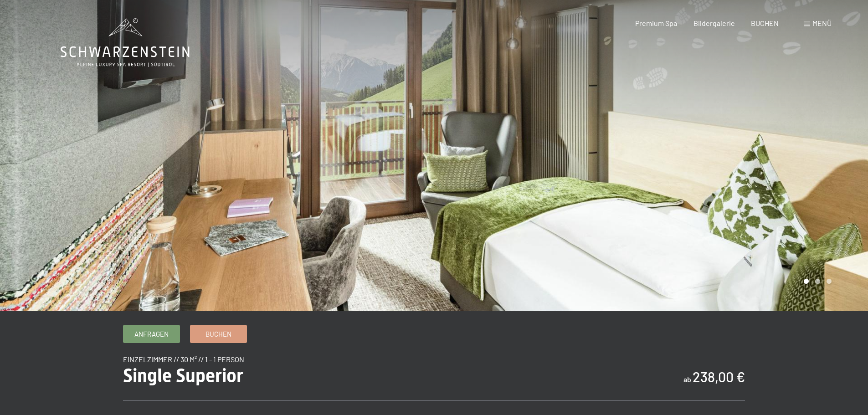  What do you see at coordinates (151, 334) in the screenshot?
I see `a: Anfragen` at bounding box center [151, 334].